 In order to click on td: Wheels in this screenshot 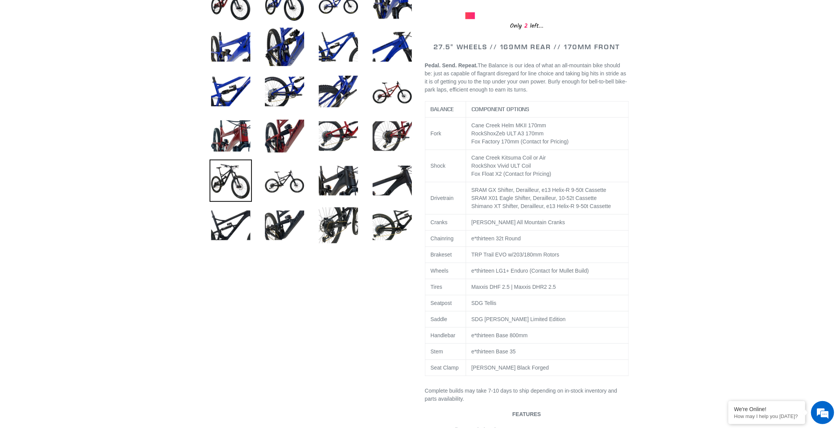, I will do `click(445, 271)`.